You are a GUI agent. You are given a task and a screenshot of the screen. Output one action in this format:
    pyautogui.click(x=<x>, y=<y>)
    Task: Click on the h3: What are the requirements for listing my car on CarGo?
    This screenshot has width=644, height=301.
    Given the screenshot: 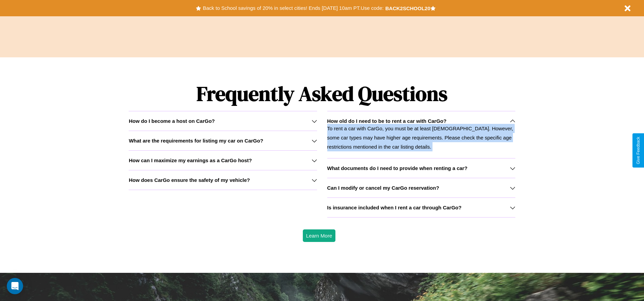 What is the action you would take?
    pyautogui.click(x=196, y=141)
    